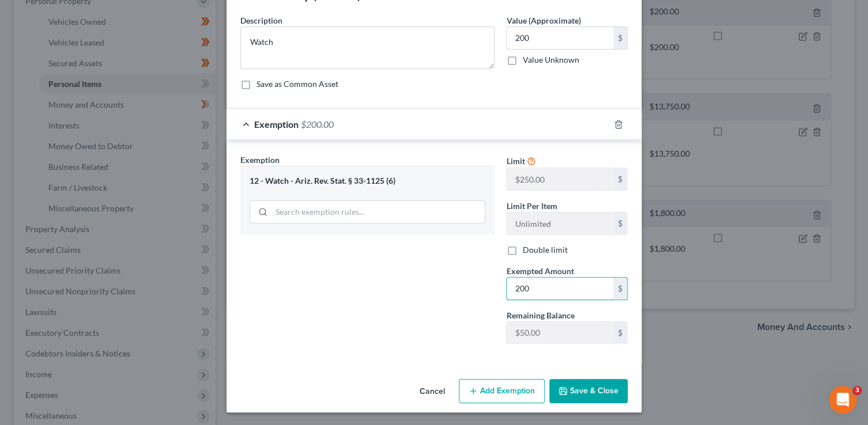  I want to click on label: Value (Approximate), so click(543, 20).